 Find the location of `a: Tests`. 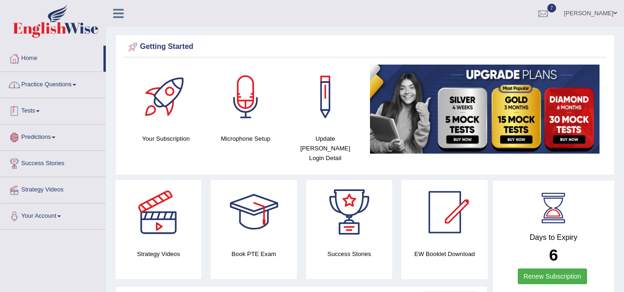

a: Tests is located at coordinates (53, 110).